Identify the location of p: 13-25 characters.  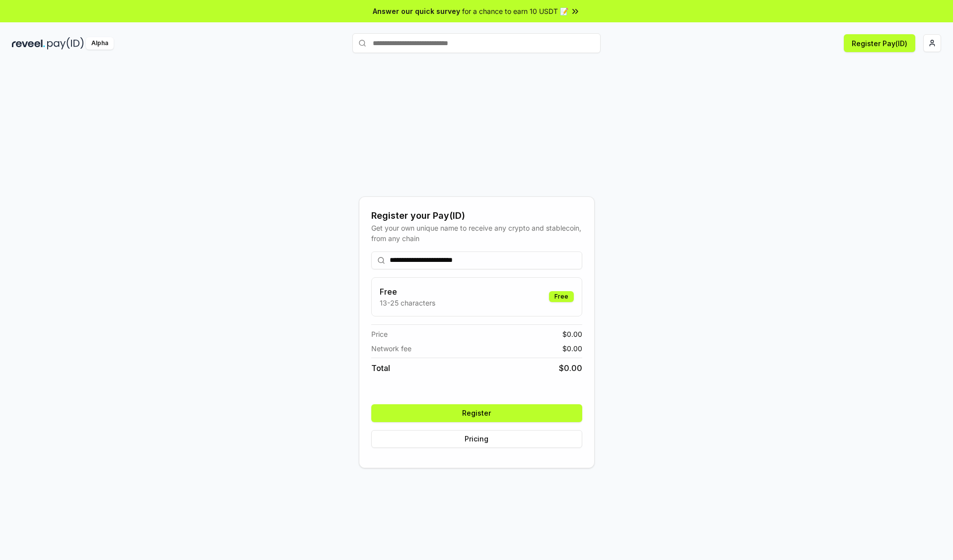
(407, 303).